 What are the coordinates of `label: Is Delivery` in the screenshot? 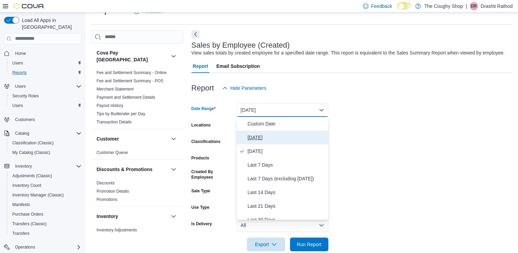 It's located at (202, 224).